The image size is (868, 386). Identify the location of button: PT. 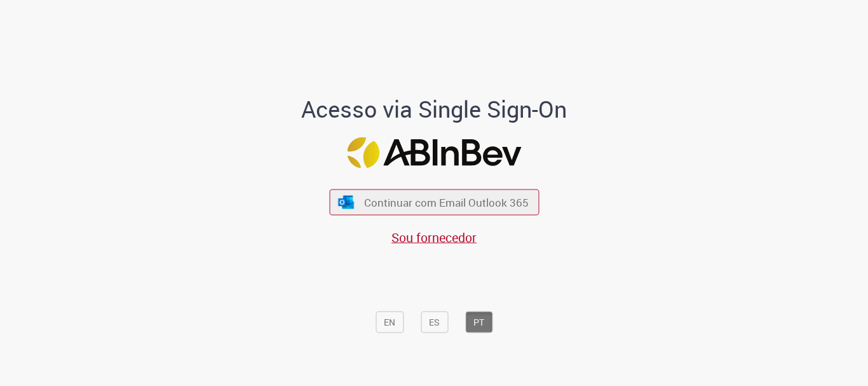
(479, 322).